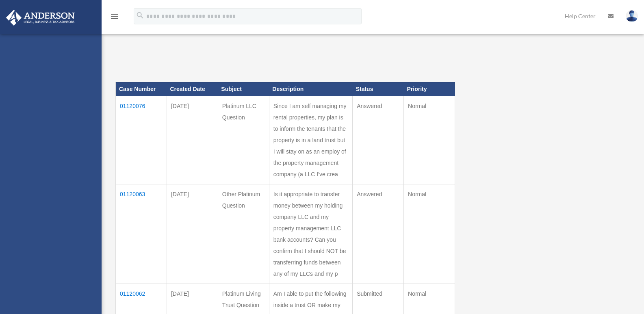  I want to click on th: Case Number, so click(142, 89).